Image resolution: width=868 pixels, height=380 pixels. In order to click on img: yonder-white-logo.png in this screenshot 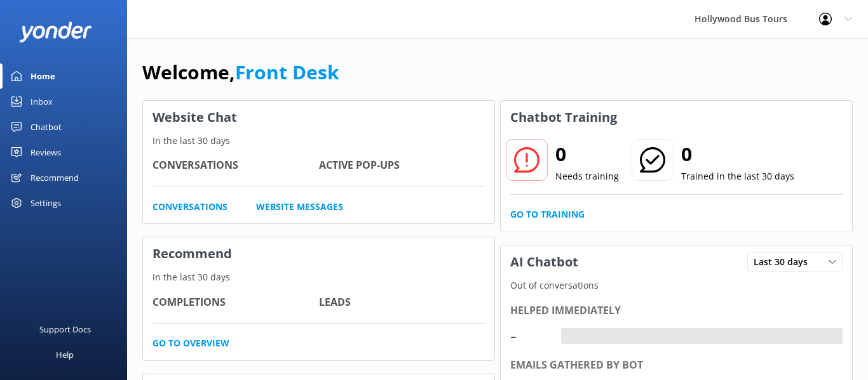, I will do `click(55, 32)`.